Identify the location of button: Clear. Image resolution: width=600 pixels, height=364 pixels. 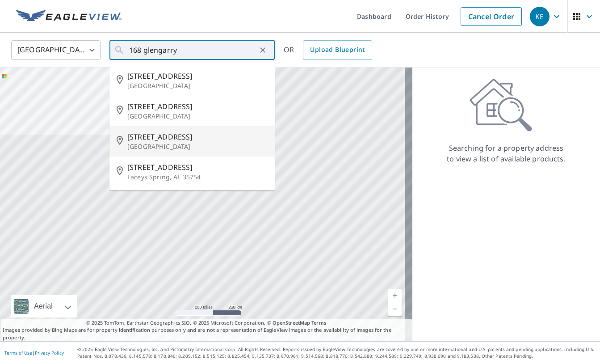
(263, 50).